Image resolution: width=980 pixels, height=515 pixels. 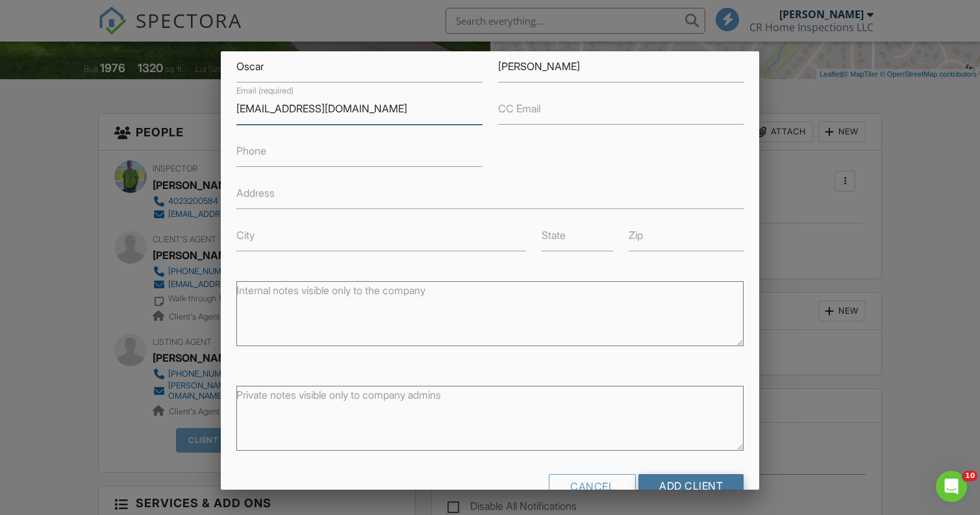 What do you see at coordinates (519, 108) in the screenshot?
I see `label: CC Email` at bounding box center [519, 108].